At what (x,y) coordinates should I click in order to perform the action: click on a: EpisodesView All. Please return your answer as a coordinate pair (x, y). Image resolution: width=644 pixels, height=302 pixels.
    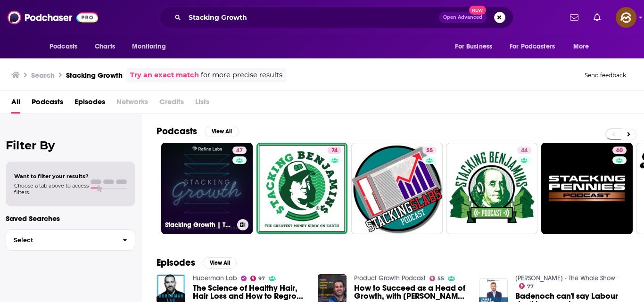
    Looking at the image, I should click on (197, 262).